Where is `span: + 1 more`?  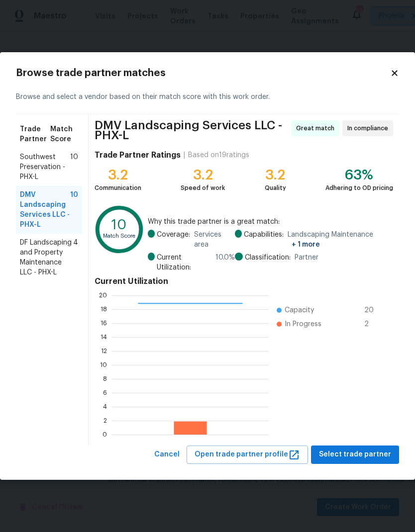 span: + 1 more is located at coordinates (306, 244).